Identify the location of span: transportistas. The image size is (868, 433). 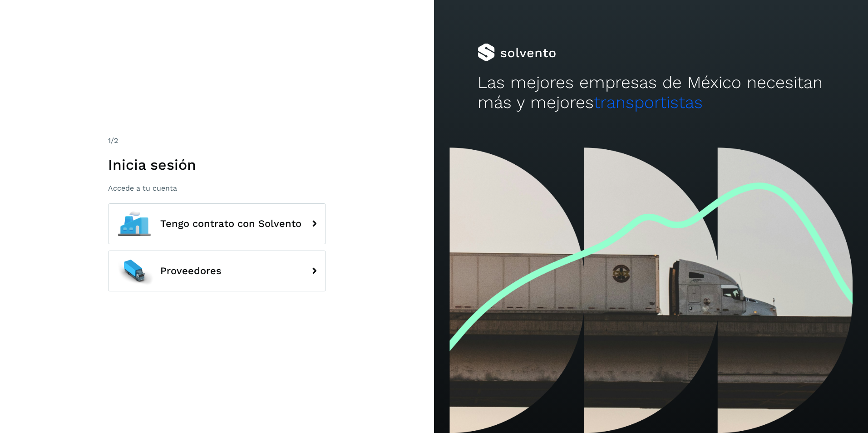
(649, 102).